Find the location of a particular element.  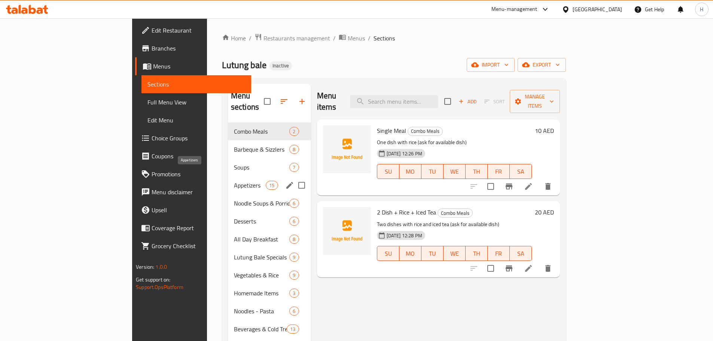

span: Grocery Checklist is located at coordinates (198, 246).